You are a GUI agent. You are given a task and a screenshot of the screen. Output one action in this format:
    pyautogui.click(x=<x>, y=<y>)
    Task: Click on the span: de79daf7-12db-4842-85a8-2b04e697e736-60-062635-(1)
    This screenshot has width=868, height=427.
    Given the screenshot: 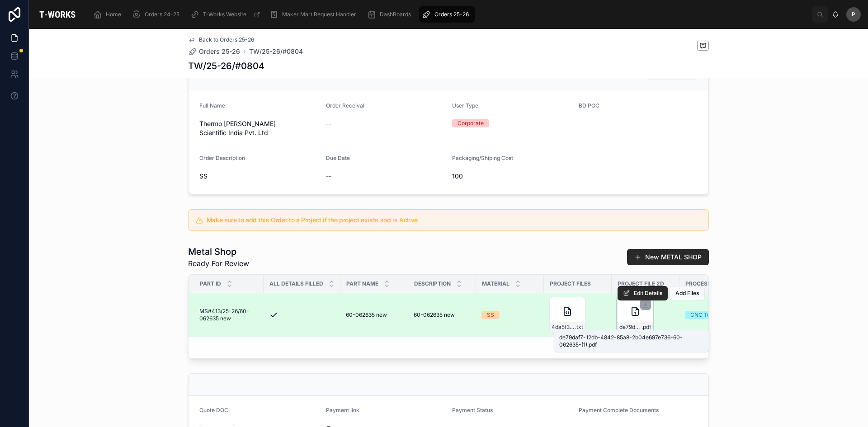 What is the action you would take?
    pyautogui.click(x=631, y=327)
    